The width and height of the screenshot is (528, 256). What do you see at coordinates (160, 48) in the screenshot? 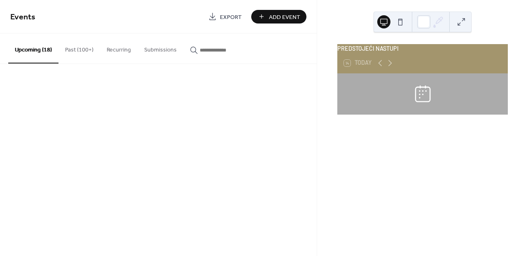
I see `button: Submissions` at bounding box center [160, 48].